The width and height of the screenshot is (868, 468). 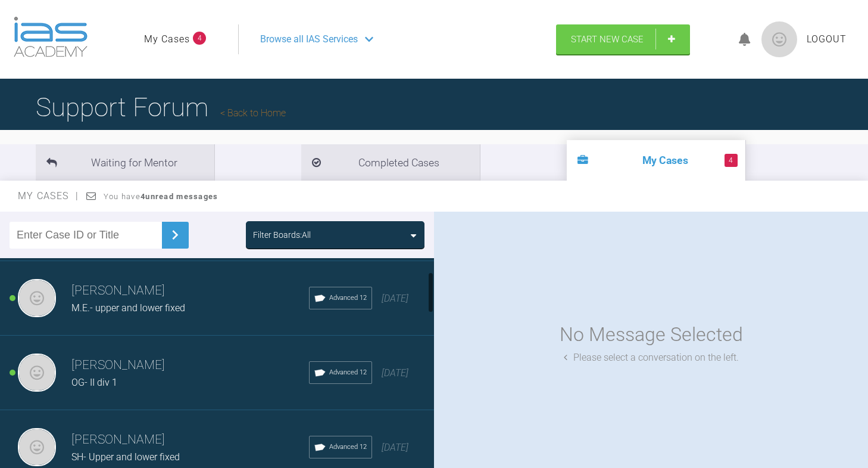 What do you see at coordinates (607, 39) in the screenshot?
I see `span: Start New Case` at bounding box center [607, 39].